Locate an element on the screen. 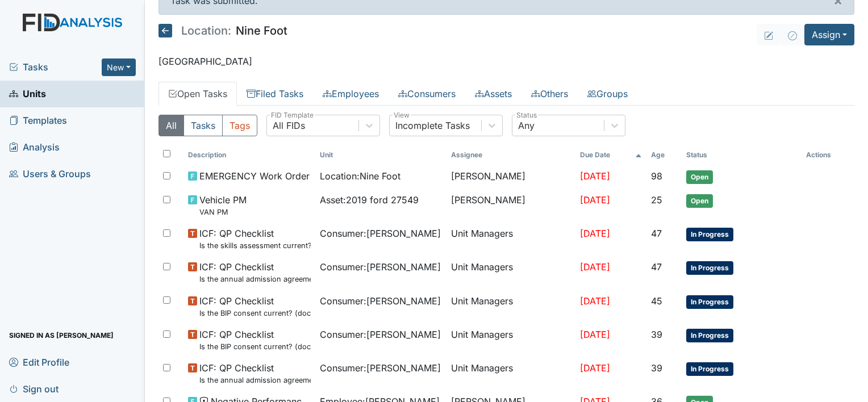  span: EMERGENCY Work Order is located at coordinates (255, 176).